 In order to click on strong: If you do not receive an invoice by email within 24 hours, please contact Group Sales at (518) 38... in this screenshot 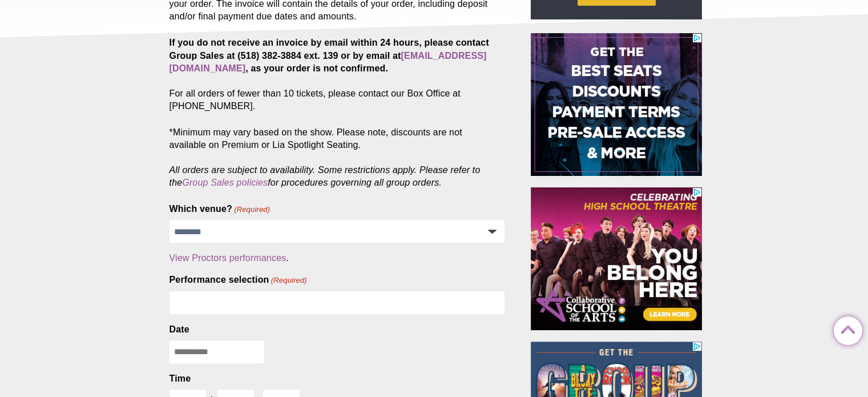, I will do `click(329, 55)`.